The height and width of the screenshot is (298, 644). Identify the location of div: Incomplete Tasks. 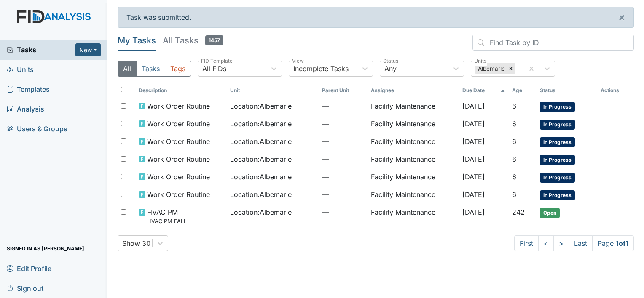
(321, 69).